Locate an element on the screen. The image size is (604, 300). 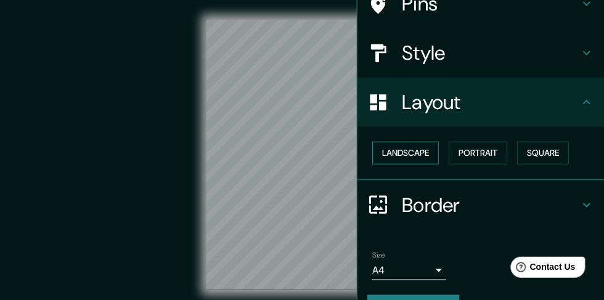
button: Square is located at coordinates (543, 153).